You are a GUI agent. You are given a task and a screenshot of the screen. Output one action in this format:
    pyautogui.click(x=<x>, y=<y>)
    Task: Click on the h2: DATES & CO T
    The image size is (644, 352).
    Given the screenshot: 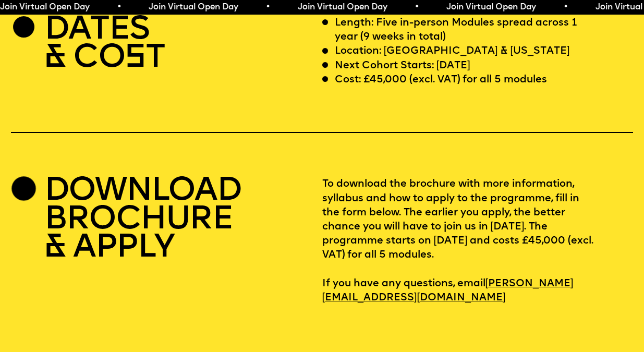 What is the action you would take?
    pyautogui.click(x=104, y=45)
    